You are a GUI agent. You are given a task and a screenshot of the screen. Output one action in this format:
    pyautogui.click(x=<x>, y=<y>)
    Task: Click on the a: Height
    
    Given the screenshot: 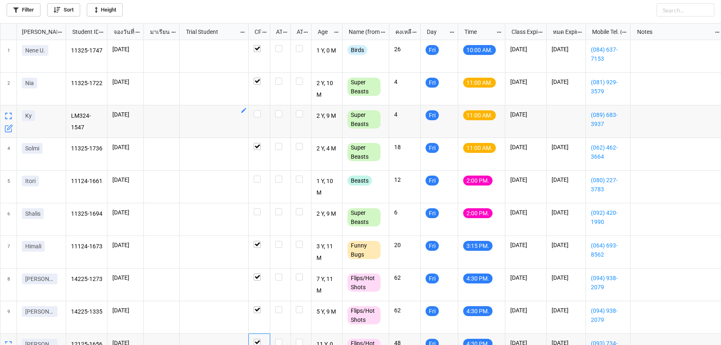 What is the action you would take?
    pyautogui.click(x=104, y=10)
    